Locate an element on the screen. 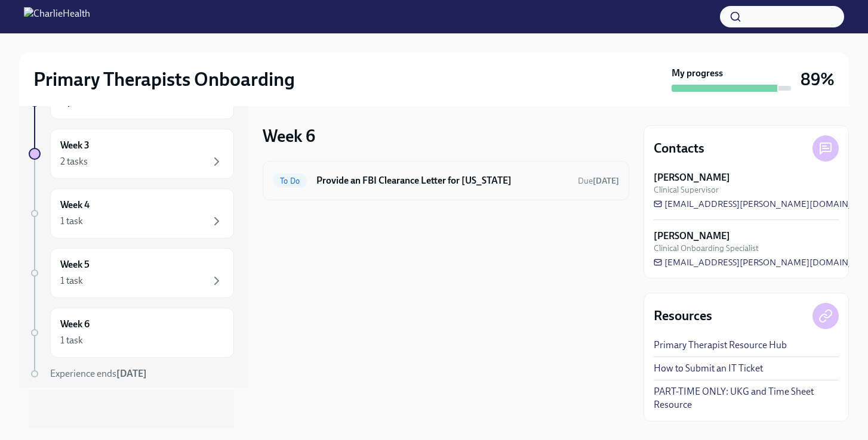 This screenshot has height=440, width=868. h3: Week 6 is located at coordinates (289, 136).